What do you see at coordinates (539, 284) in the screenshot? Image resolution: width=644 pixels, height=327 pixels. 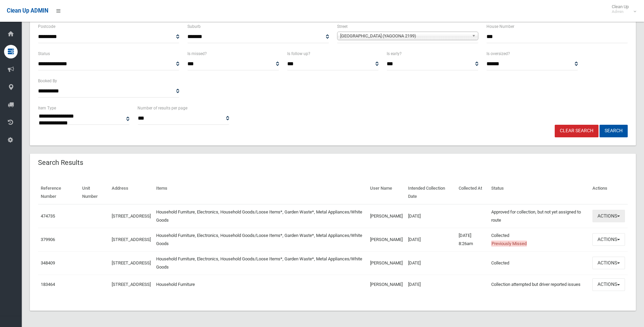 I see `td: Collection attempted but driver reported issues` at bounding box center [539, 284].